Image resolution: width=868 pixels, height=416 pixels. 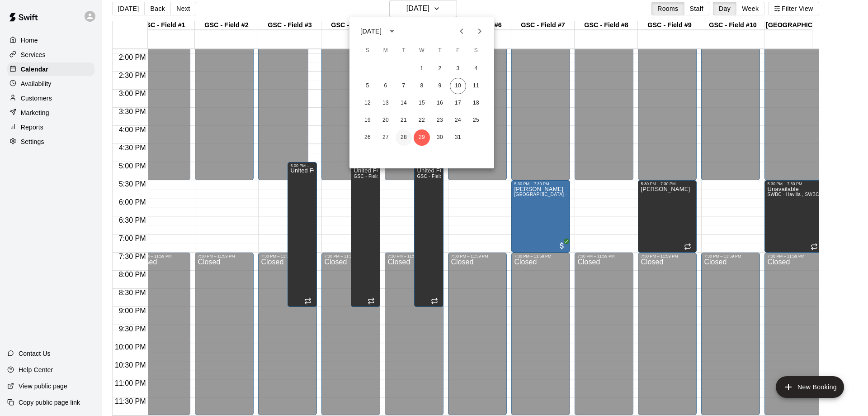 What do you see at coordinates (458, 137) in the screenshot?
I see `button: 31` at bounding box center [458, 137].